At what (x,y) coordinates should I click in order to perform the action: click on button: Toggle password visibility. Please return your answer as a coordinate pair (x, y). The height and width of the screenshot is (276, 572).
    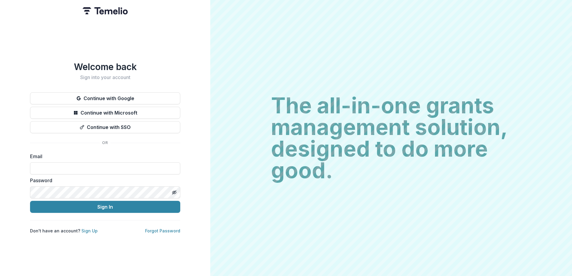
    Looking at the image, I should click on (174, 192).